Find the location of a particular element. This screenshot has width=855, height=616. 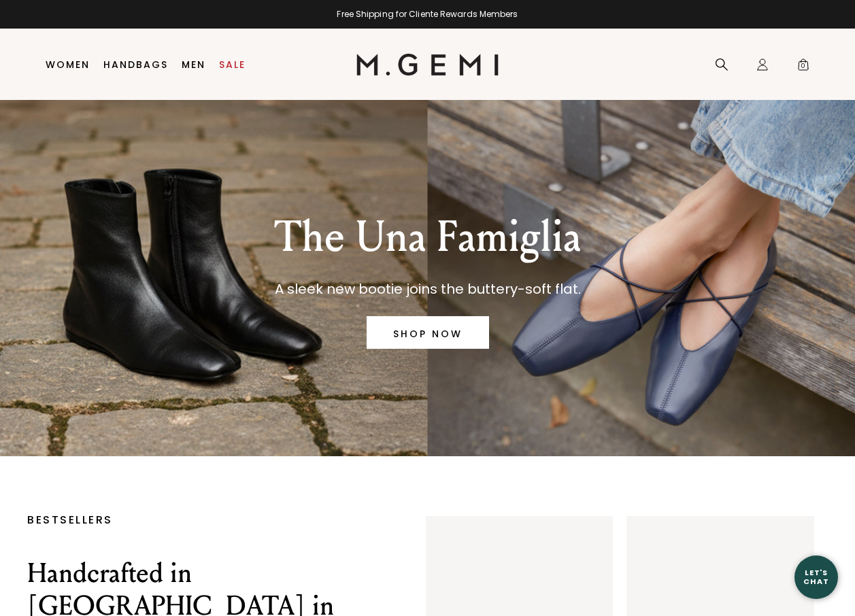

a: Sale is located at coordinates (232, 65).